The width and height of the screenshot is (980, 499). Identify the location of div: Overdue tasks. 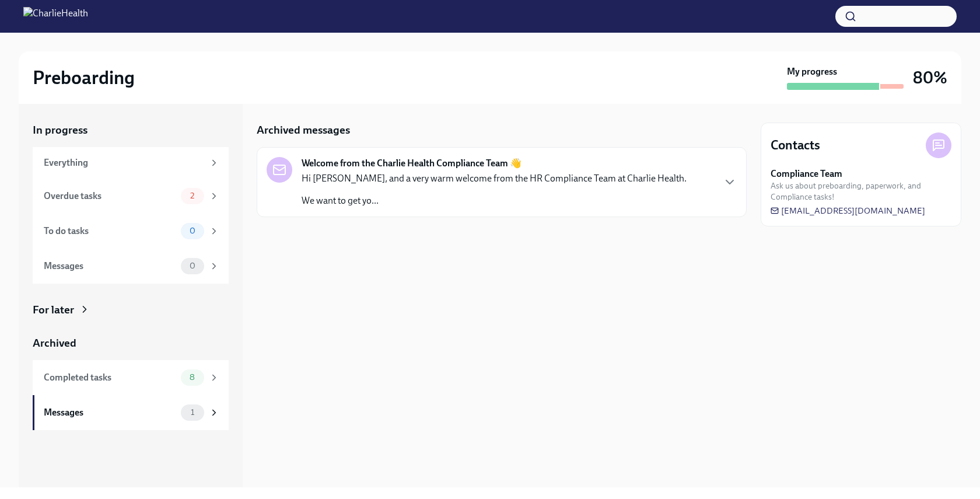
(110, 196).